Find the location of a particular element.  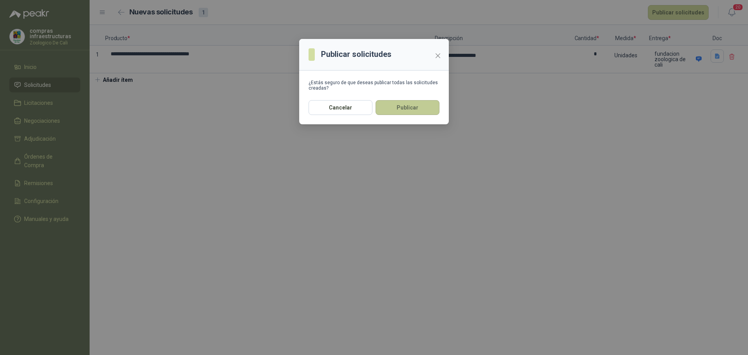

button: Close is located at coordinates (438, 56).